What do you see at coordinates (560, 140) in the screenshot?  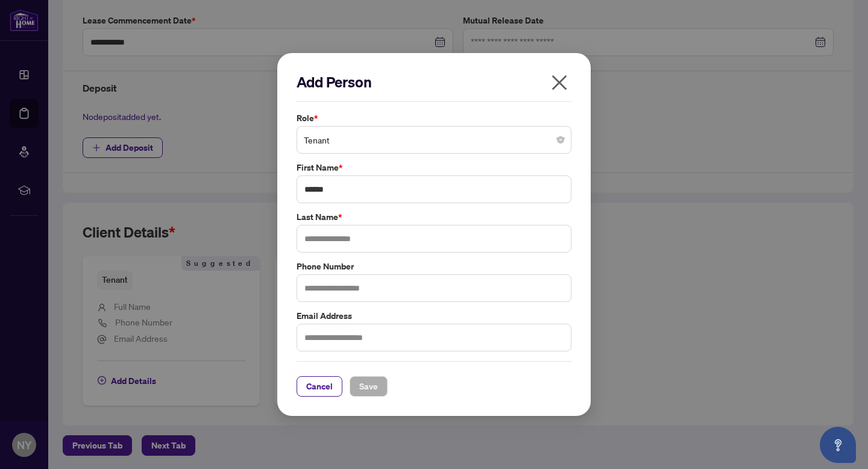 I see `span: close-circle` at bounding box center [560, 140].